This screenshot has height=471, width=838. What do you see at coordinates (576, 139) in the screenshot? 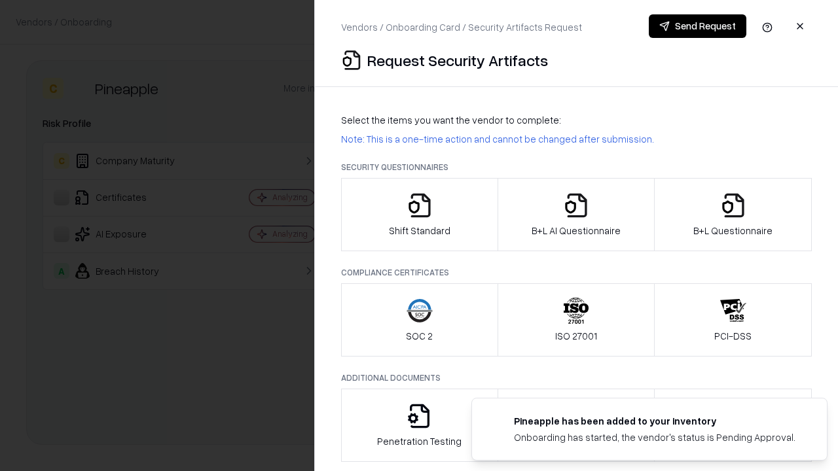
I see `p: Note: This is a one-time action and cannot be changed after submission.` at bounding box center [576, 139].